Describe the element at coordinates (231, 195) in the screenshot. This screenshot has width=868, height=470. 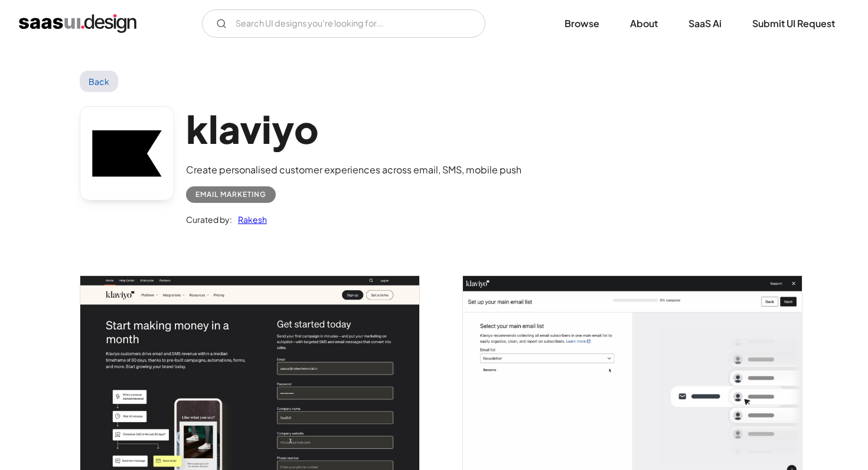
I see `div: Email Marketing` at that location.